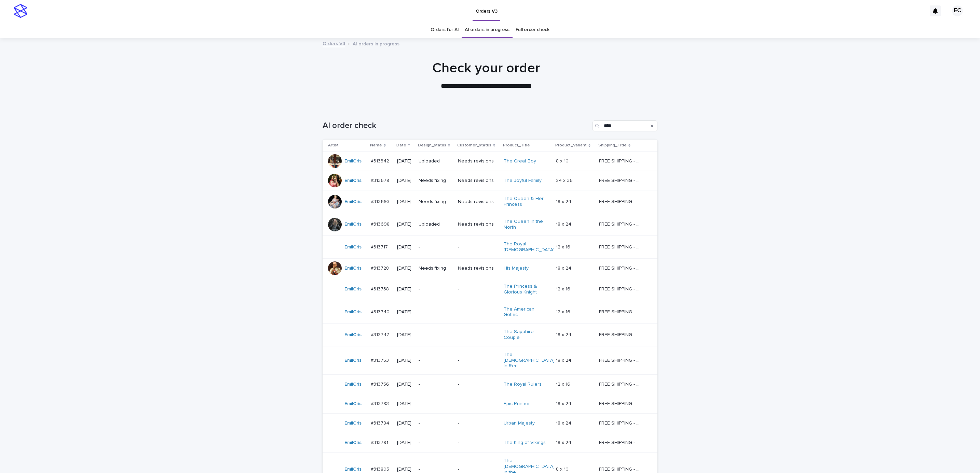 The height and width of the screenshot is (473, 980). What do you see at coordinates (516, 269) in the screenshot?
I see `a: His Majesty` at bounding box center [516, 269].